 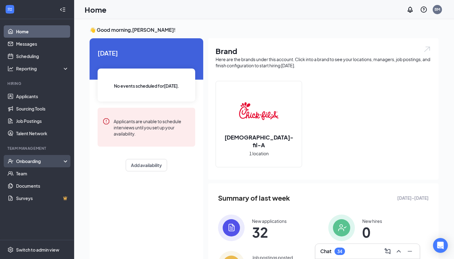 I want to click on a: Team, so click(x=42, y=174).